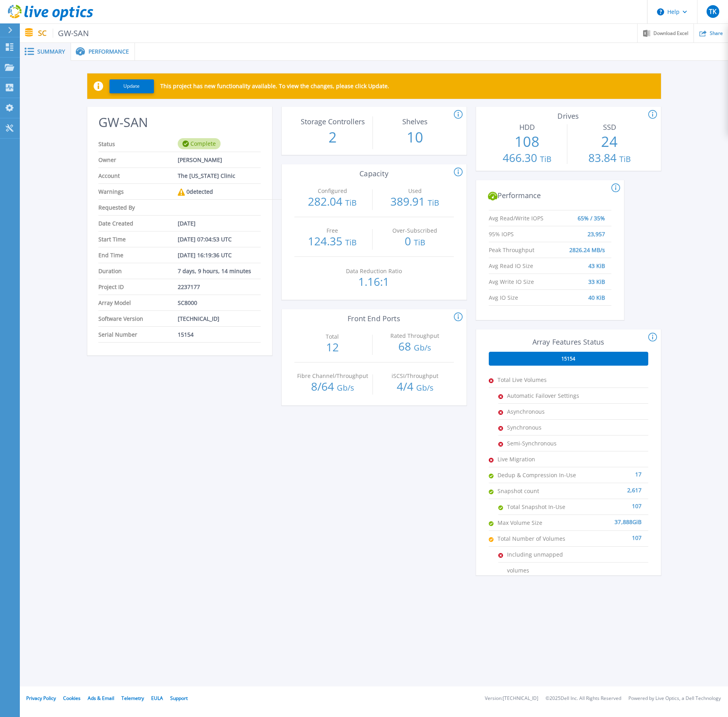  What do you see at coordinates (275, 86) in the screenshot?
I see `p: This project has new functionality available. To view the changes, please click Update.` at bounding box center [275, 86].